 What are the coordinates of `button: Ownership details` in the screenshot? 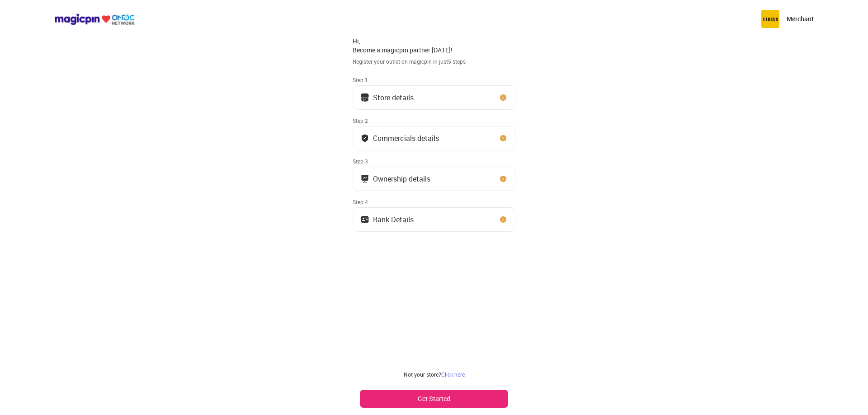 It's located at (434, 179).